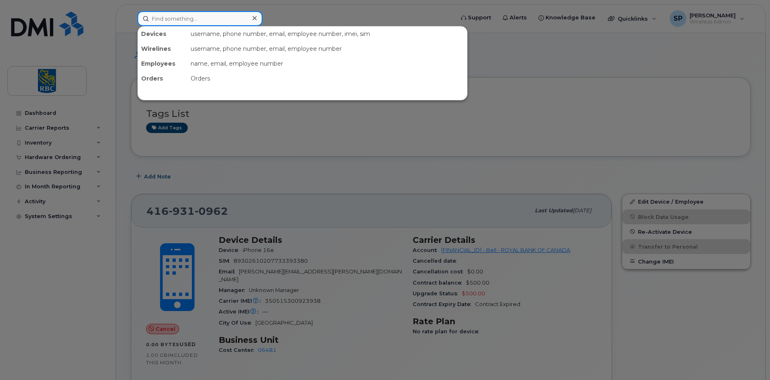 Image resolution: width=770 pixels, height=380 pixels. Describe the element at coordinates (327, 64) in the screenshot. I see `div: name, email, employee number` at that location.